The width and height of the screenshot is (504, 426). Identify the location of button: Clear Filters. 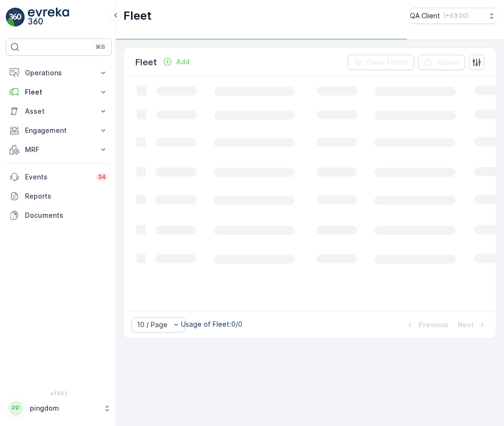
(381, 62).